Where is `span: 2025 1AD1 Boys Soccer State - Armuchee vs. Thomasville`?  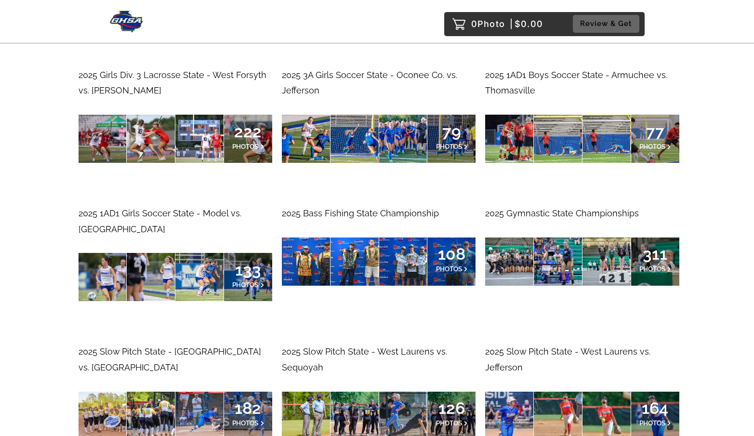
span: 2025 1AD1 Boys Soccer State - Armuchee vs. Thomasville is located at coordinates (576, 82).